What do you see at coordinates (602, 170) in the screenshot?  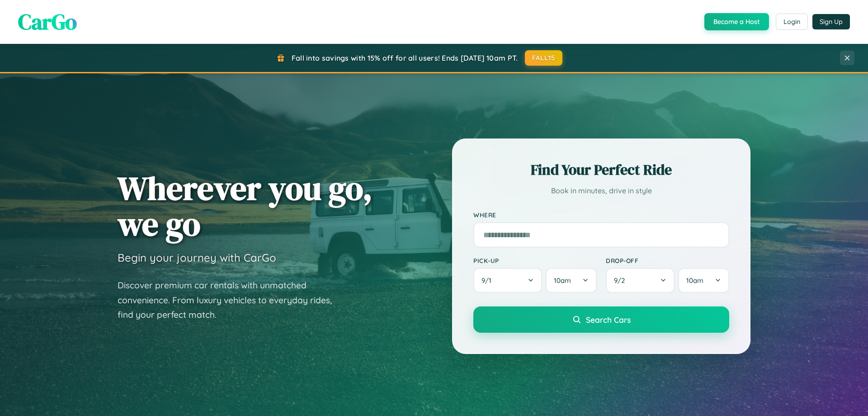 I see `h2: Find Your Perfect Ride` at bounding box center [602, 170].